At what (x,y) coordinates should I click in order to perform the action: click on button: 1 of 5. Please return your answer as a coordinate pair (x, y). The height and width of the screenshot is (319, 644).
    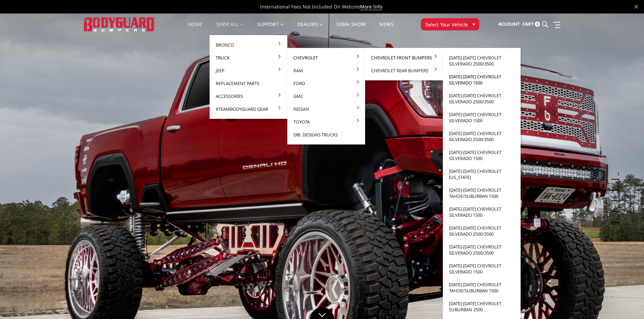
    Looking at the image, I should click on (616, 174).